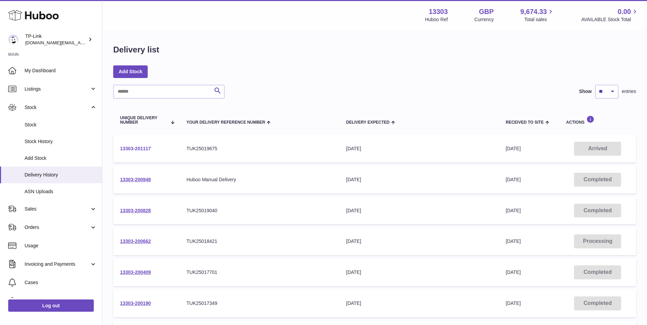  Describe the element at coordinates (57, 227) in the screenshot. I see `span: Orders` at that location.